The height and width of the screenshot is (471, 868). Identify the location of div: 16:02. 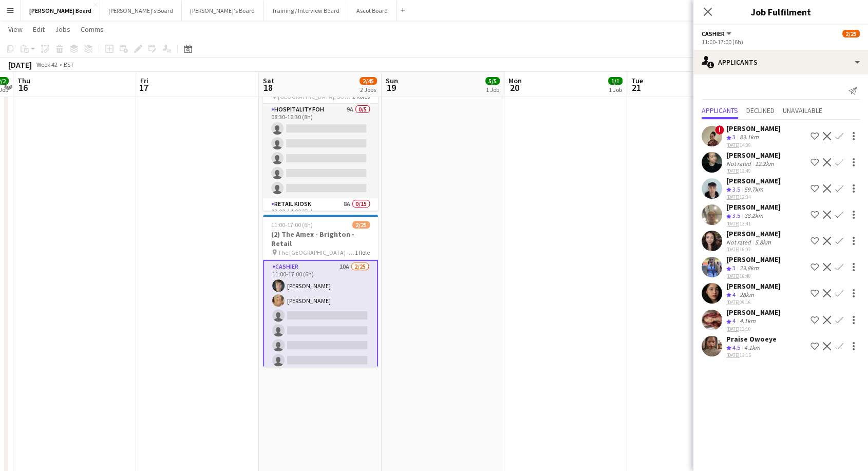
(753, 249).